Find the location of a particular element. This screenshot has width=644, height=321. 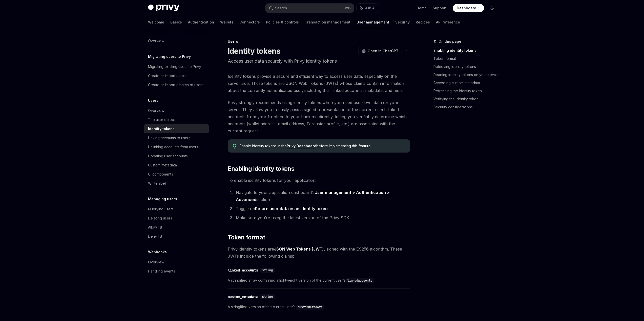

div: Updating user accounts is located at coordinates (168, 156).